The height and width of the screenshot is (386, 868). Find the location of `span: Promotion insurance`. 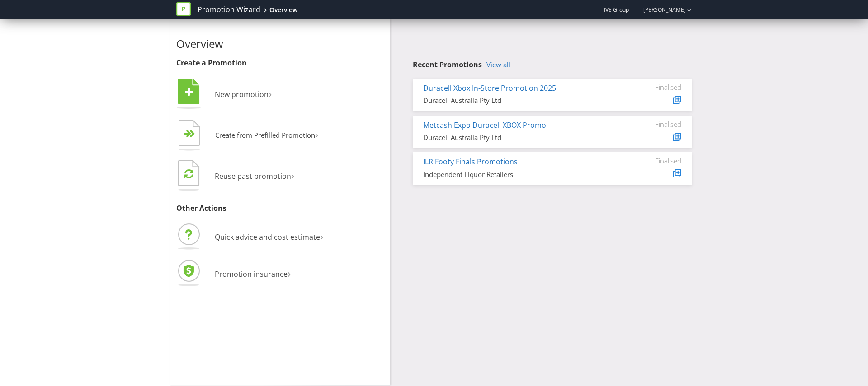

span: Promotion insurance is located at coordinates (251, 274).